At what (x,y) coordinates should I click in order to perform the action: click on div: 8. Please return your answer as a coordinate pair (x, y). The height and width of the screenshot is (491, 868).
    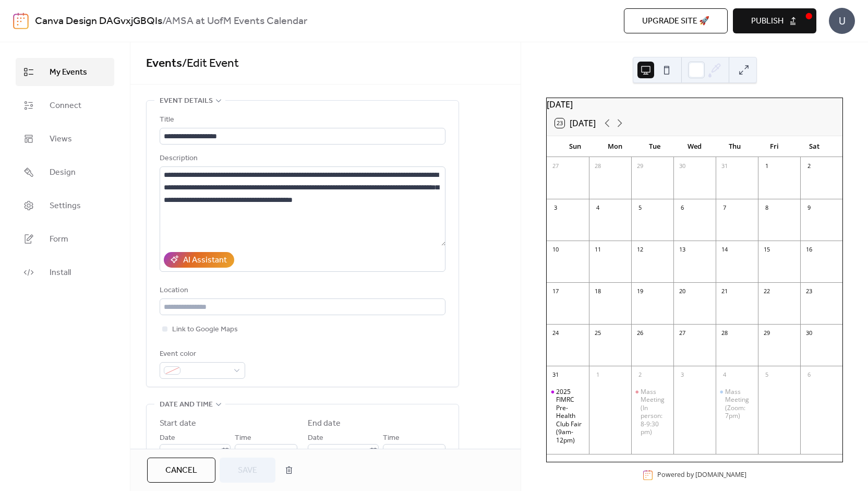
    Looking at the image, I should click on (767, 208).